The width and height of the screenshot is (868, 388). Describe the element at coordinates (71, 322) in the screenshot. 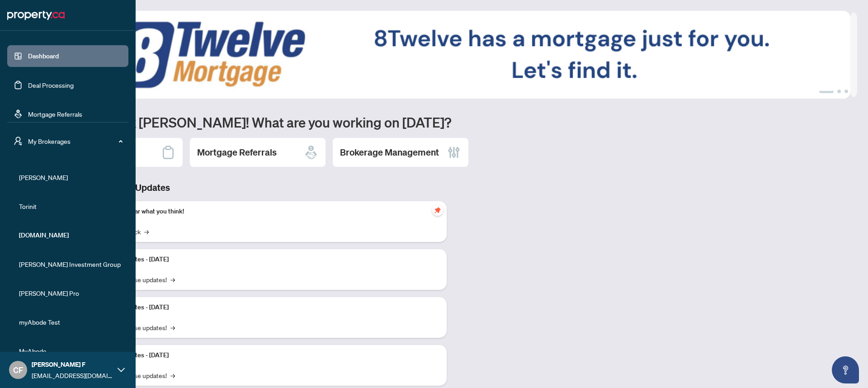

I see `span: myAbode Test` at that location.